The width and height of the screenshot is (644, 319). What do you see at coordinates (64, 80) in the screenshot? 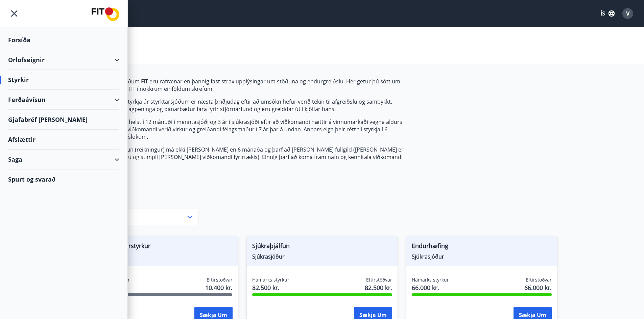
I see `div: Styrkir` at bounding box center [64, 80].